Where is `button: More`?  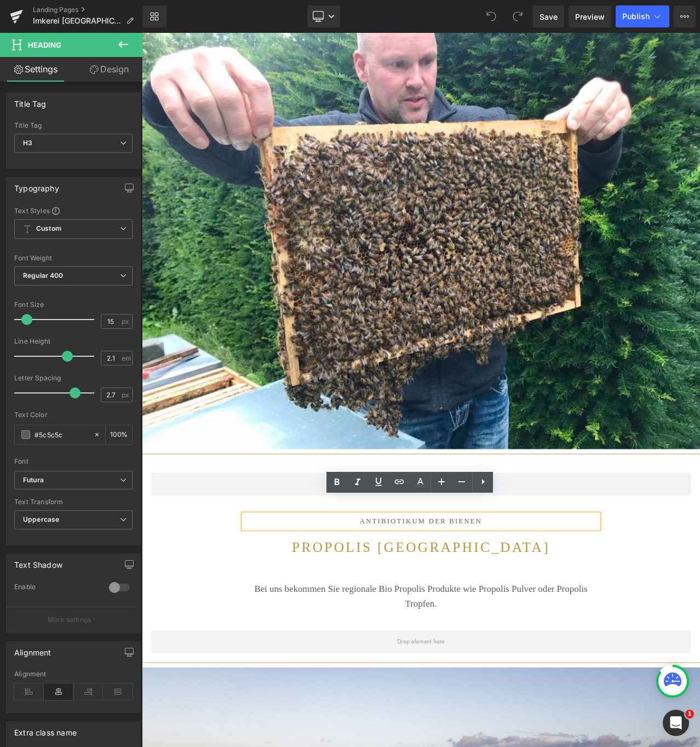 button: More is located at coordinates (685, 17).